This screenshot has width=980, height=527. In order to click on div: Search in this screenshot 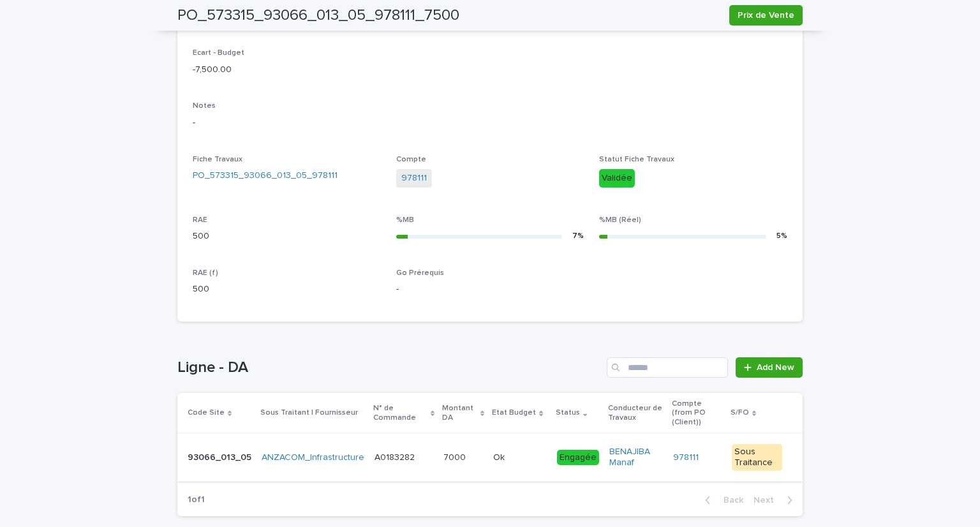, I will do `click(668, 368)`.